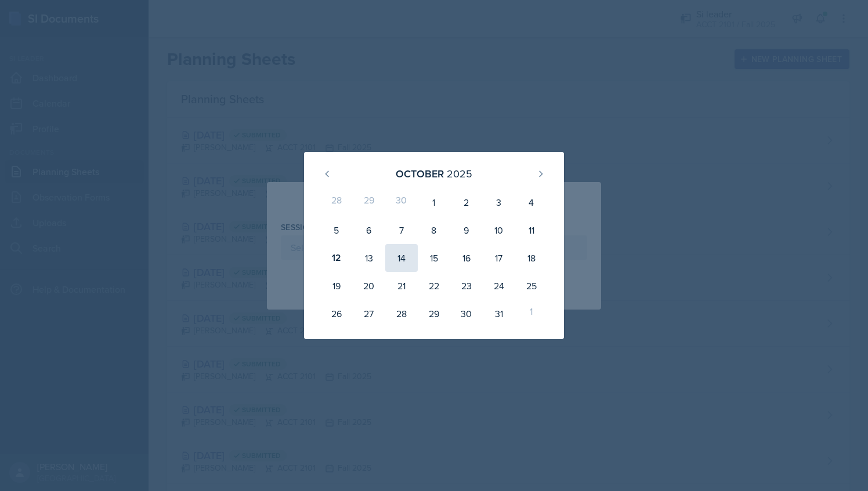 This screenshot has width=868, height=491. Describe the element at coordinates (466, 286) in the screenshot. I see `div: 23` at that location.